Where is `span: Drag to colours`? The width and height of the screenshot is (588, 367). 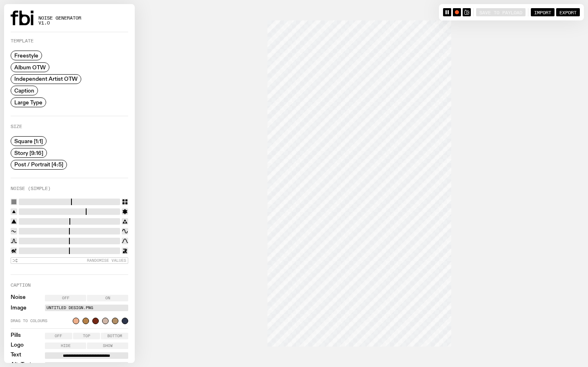 span: Drag to colours is located at coordinates (40, 321).